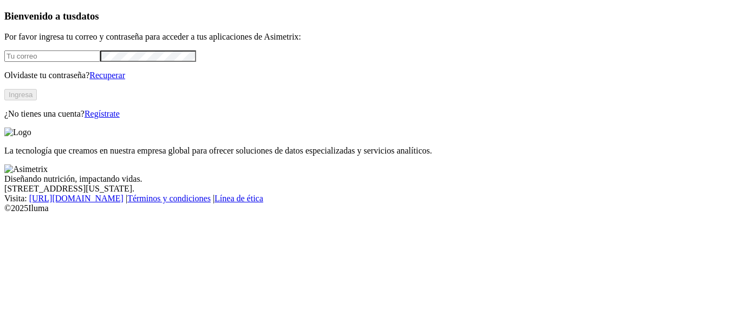 This screenshot has height=325, width=740. Describe the element at coordinates (107, 75) in the screenshot. I see `a: Recuperar` at that location.